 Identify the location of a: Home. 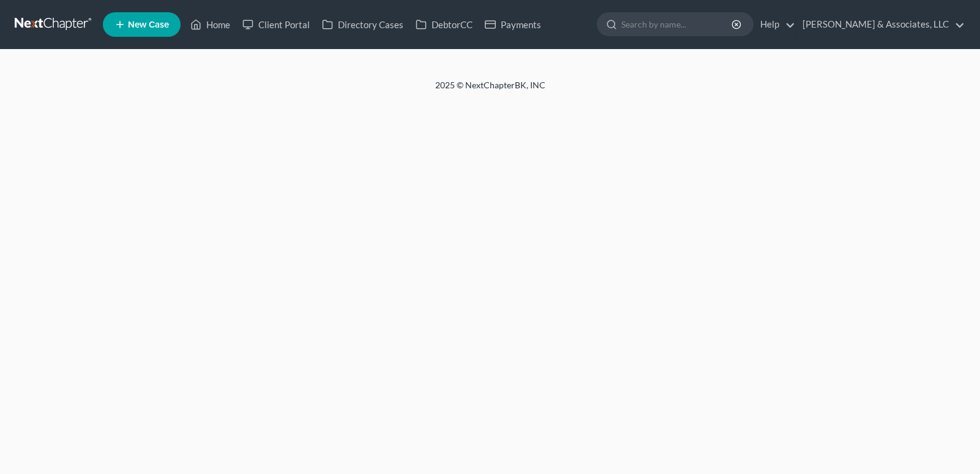
(210, 24).